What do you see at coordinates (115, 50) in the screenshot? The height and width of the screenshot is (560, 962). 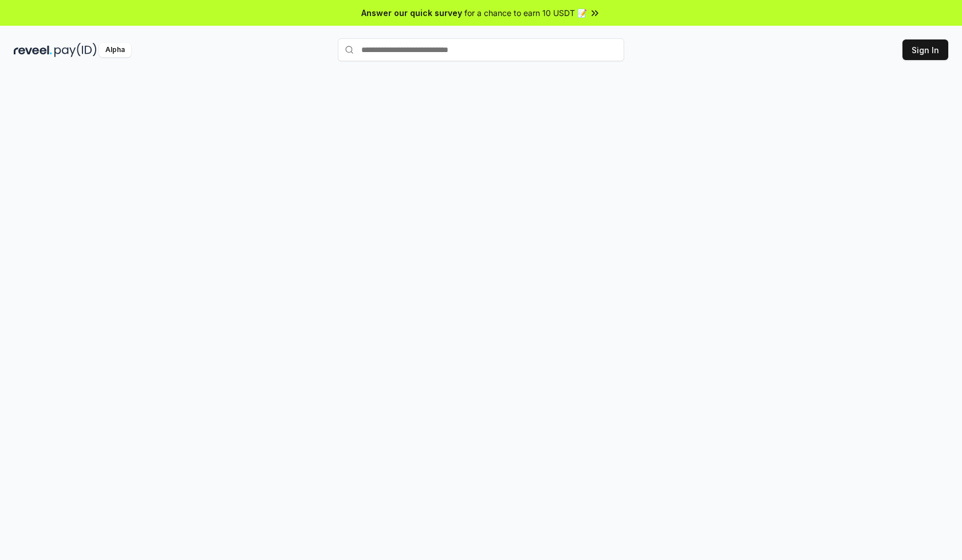 I see `div: Alpha` at bounding box center [115, 50].